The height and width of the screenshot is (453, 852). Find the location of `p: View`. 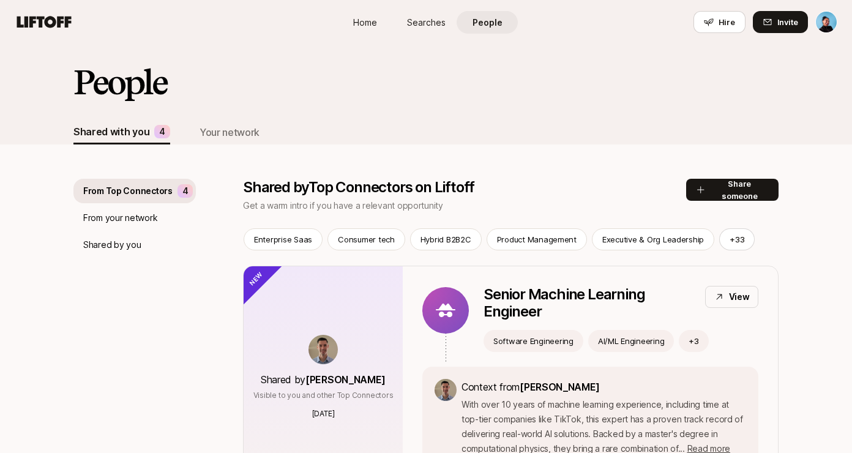

p: View is located at coordinates (739, 297).